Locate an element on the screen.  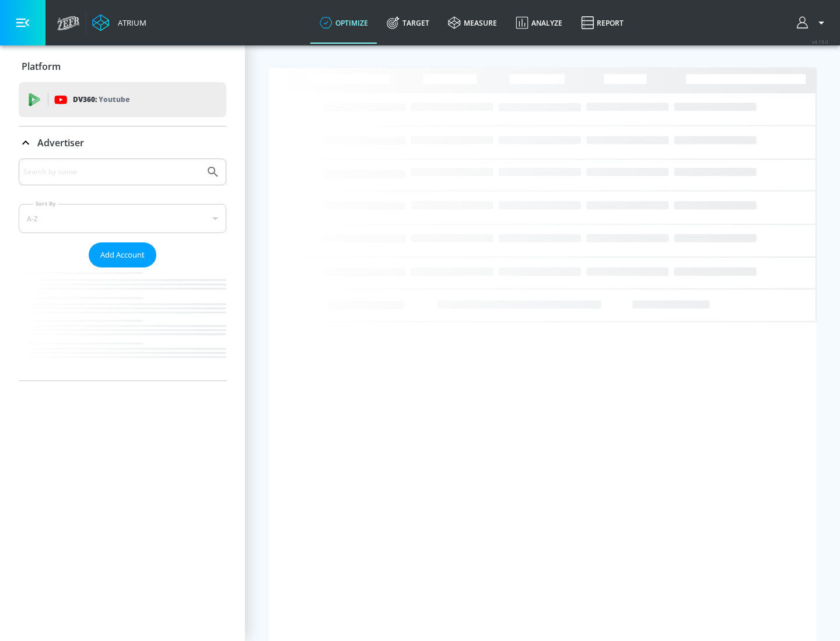
p: DV360: is located at coordinates (101, 100).